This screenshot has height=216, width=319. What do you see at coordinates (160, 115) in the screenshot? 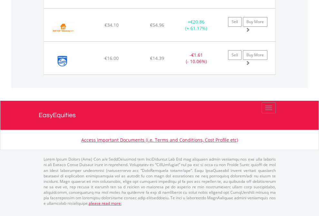
I see `a: EasyEquities` at bounding box center [160, 115].